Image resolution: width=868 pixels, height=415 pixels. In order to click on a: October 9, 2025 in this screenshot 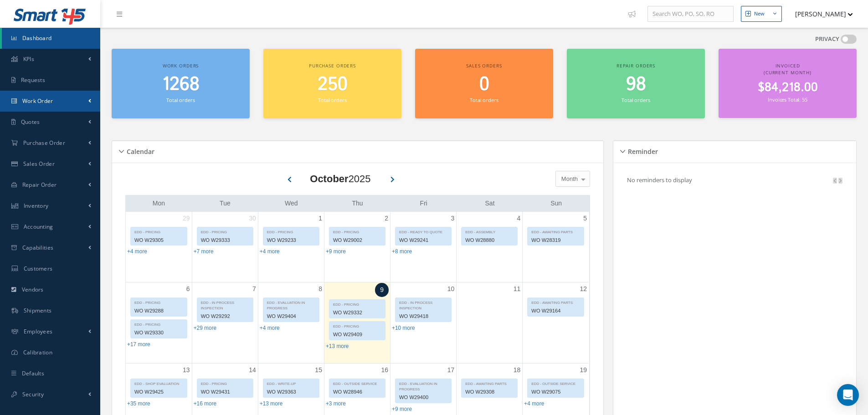, I will do `click(382, 290)`.